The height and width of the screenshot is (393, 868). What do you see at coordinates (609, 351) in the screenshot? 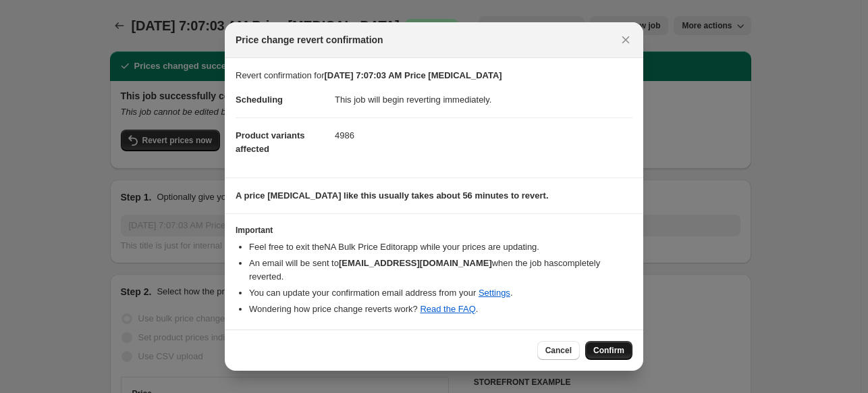
I see `span: Confirm` at bounding box center [609, 351].